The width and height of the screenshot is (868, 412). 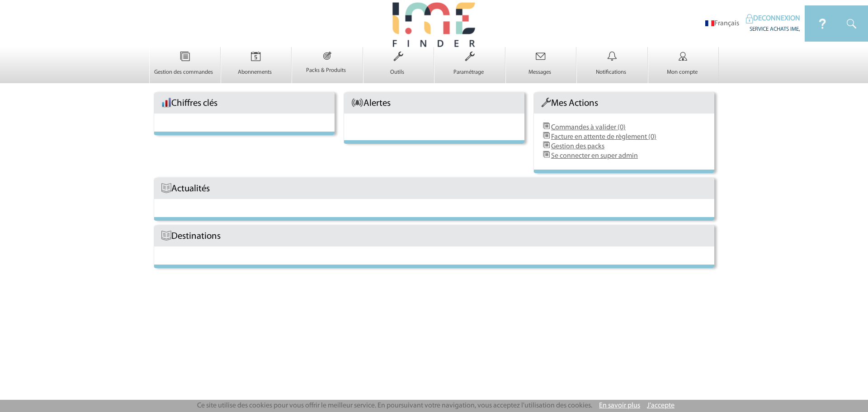 What do you see at coordinates (256, 68) in the screenshot?
I see `a: Abonnements` at bounding box center [256, 68].